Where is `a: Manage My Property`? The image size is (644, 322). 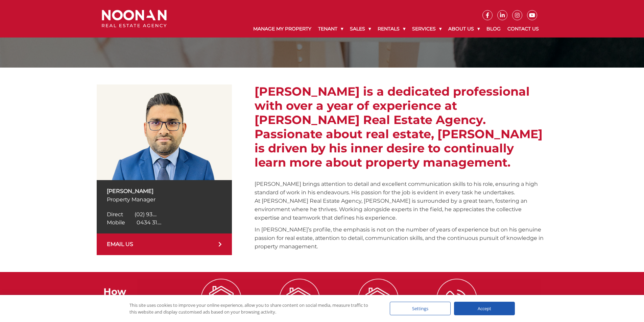 a: Manage My Property is located at coordinates (282, 29).